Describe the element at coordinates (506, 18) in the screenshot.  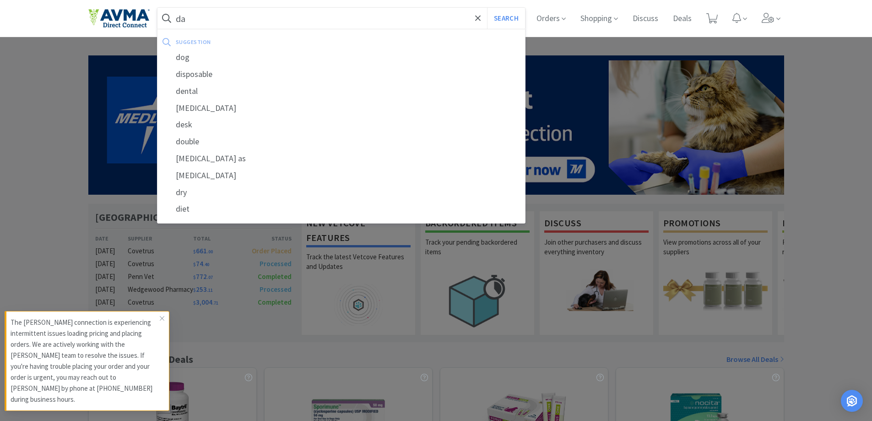
I see `button: Search` at that location.